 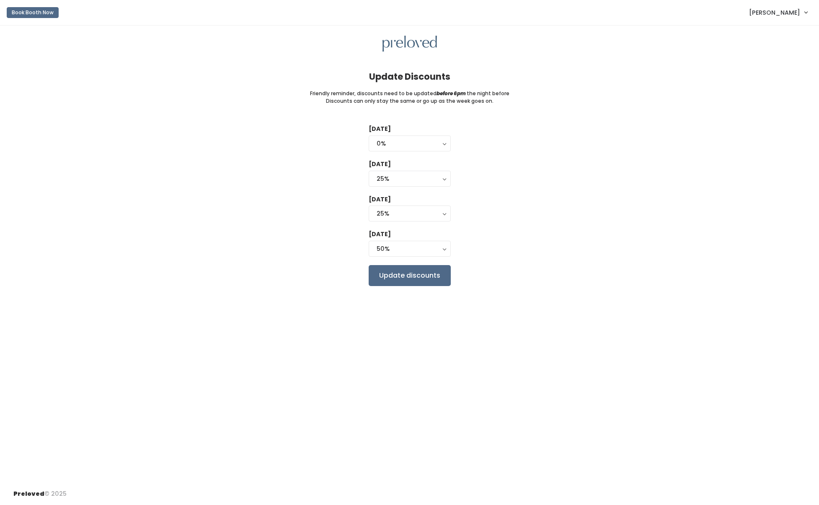 I want to click on button: 50%, so click(x=410, y=249).